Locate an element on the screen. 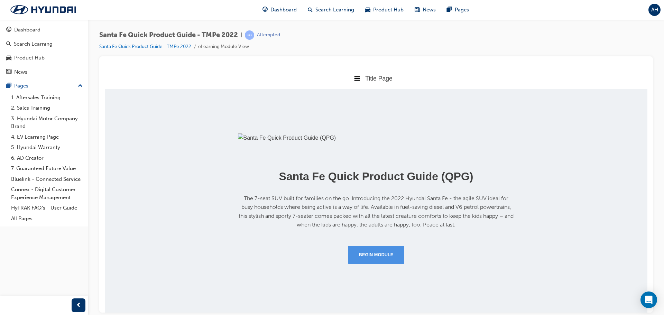 The image size is (664, 315). a: Dashboard is located at coordinates (44, 30).